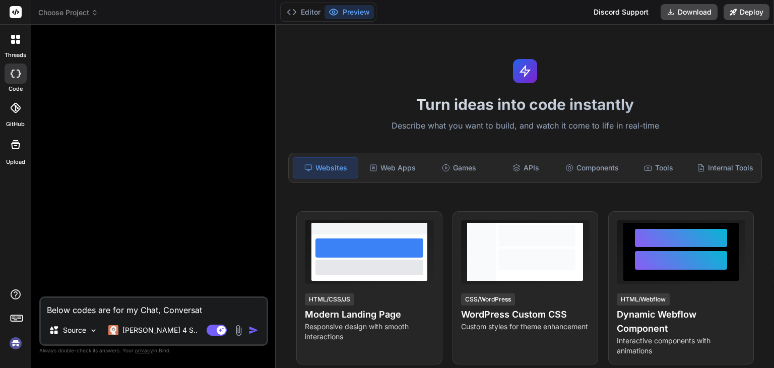  Describe the element at coordinates (592, 168) in the screenshot. I see `div: Components` at that location.